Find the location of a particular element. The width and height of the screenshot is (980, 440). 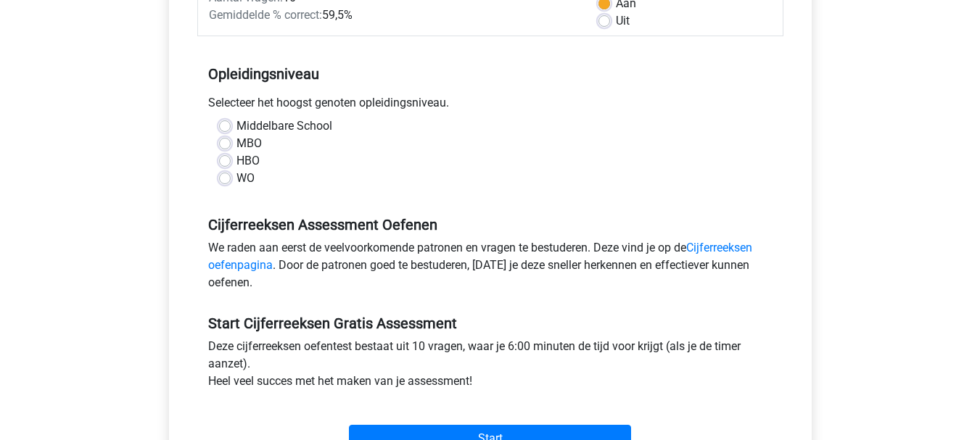

h5: Start Cijferreeksen Gratis Assessment is located at coordinates (491, 324).